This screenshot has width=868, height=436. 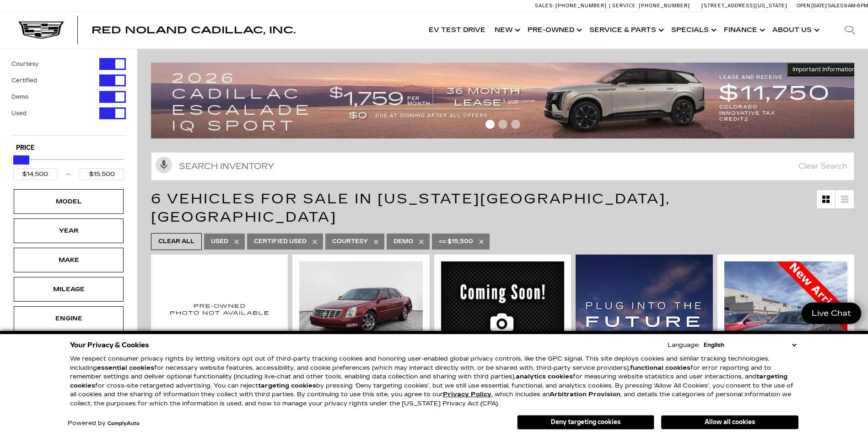 What do you see at coordinates (553, 30) in the screenshot?
I see `a: Pre-Owned` at bounding box center [553, 30].